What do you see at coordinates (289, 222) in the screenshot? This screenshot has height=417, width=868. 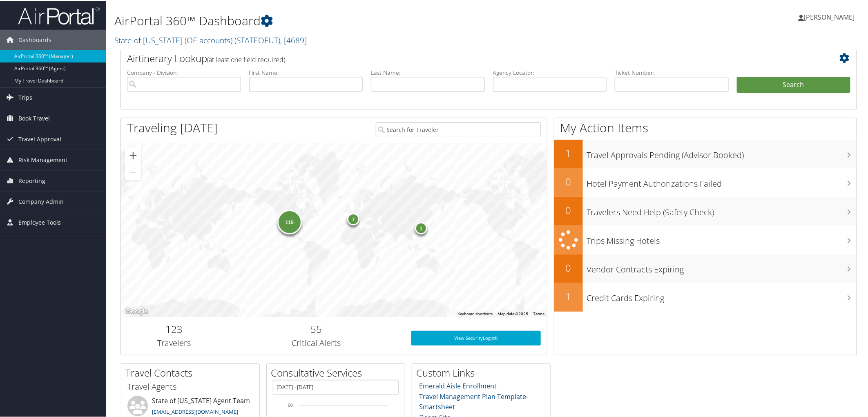 I see `div: 115` at bounding box center [289, 222].